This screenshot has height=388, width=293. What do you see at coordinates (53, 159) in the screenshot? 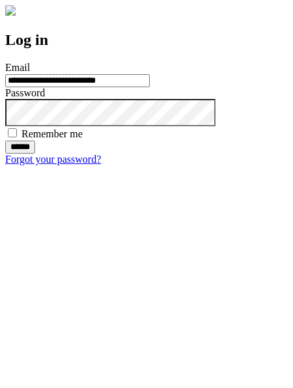
I see `a: Forgot your password?` at bounding box center [53, 159].